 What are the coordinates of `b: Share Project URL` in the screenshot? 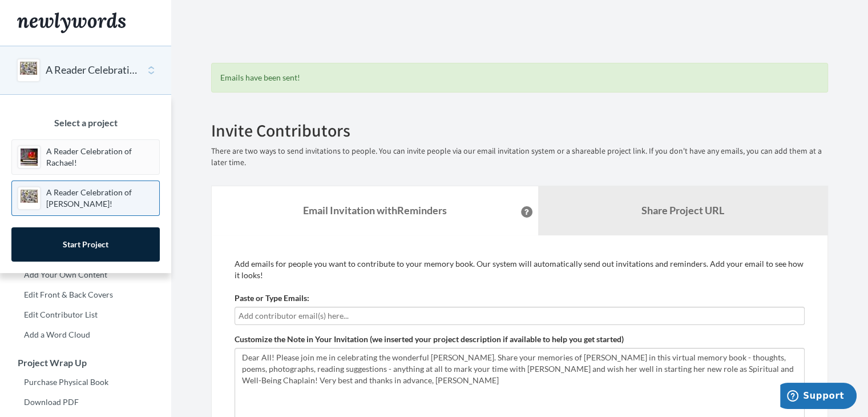 It's located at (683, 210).